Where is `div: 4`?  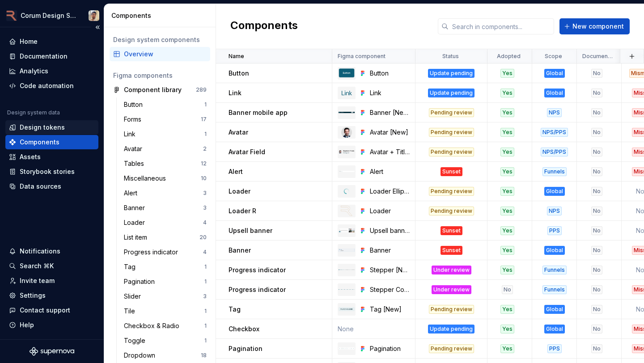
div: 4 is located at coordinates (205, 223).